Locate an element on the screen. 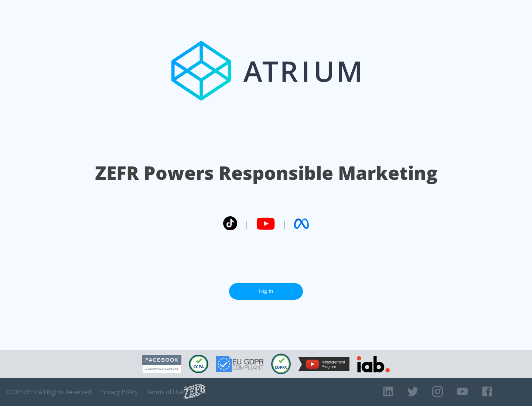  span: © 2025 ZEFR All Rights Reserved is located at coordinates (48, 392).